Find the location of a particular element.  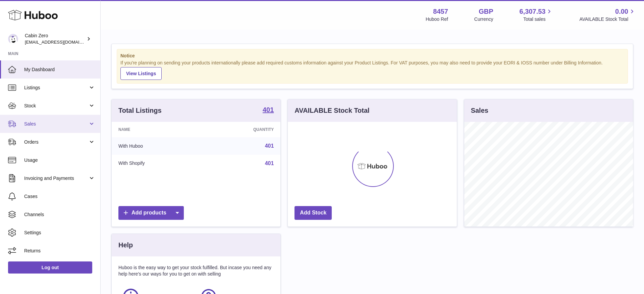

span: 6,307.53 is located at coordinates (533, 11).